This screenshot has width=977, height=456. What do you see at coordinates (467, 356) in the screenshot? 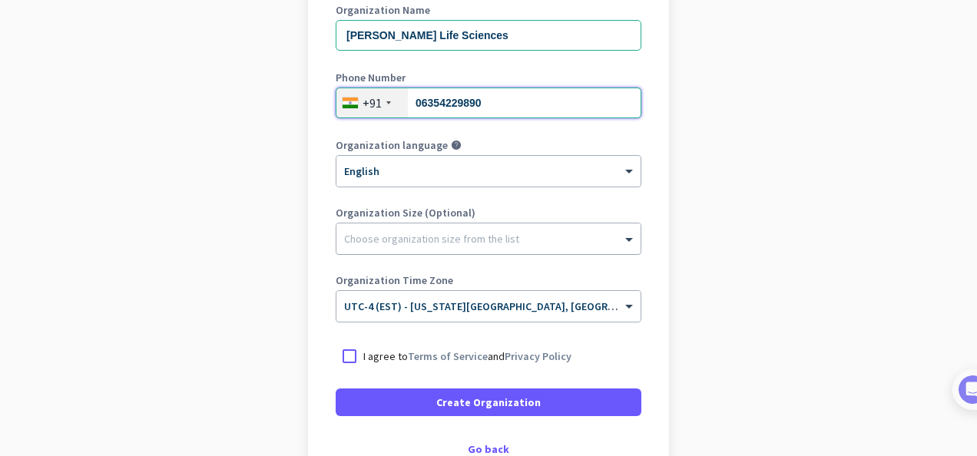
I see `p: I agree to and` at bounding box center [467, 356].